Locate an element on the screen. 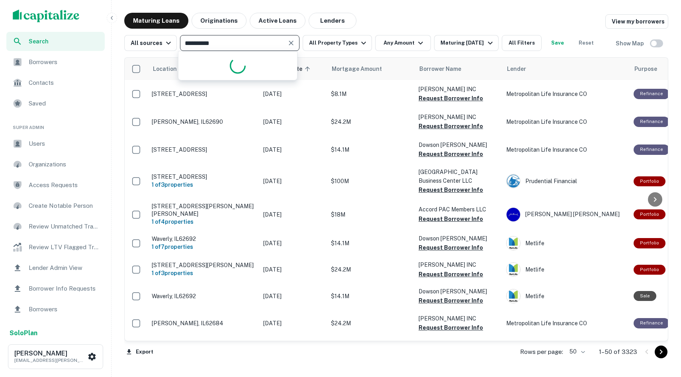  span: Location is located at coordinates (165, 69).